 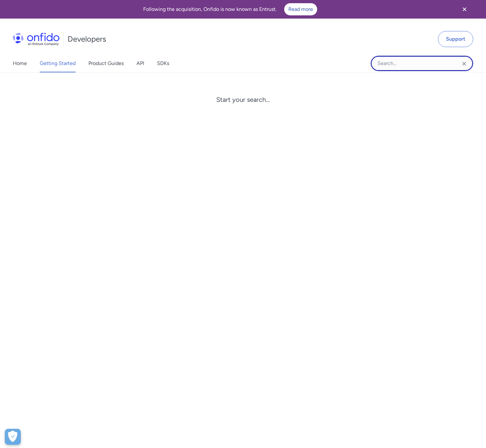 I want to click on a: Support, so click(x=456, y=39).